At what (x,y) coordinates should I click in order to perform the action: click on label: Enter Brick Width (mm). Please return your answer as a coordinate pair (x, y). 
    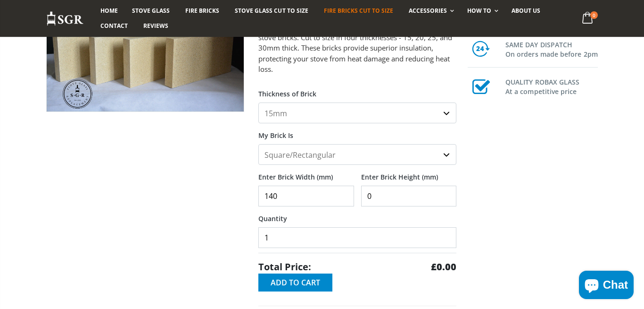
    Looking at the image, I should click on (306, 174).